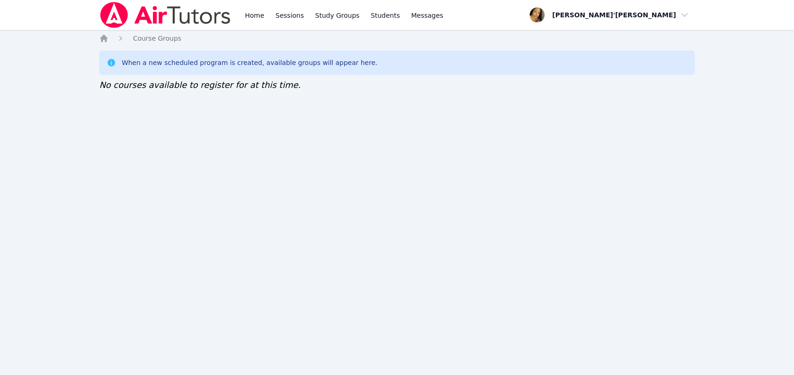 The height and width of the screenshot is (375, 794). I want to click on span: Course Groups, so click(157, 38).